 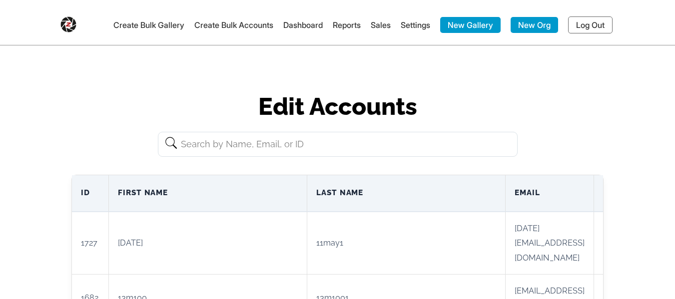 I want to click on a: Settings, so click(x=415, y=25).